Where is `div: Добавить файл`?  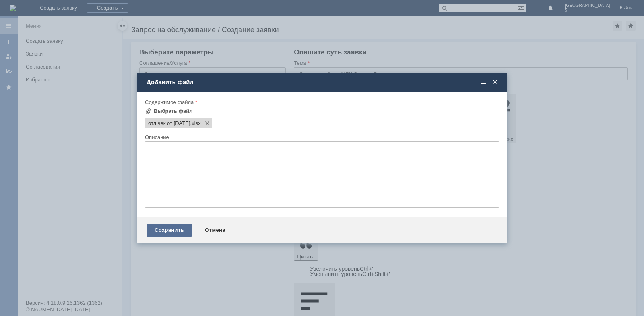 div: Добавить файл is located at coordinates (322, 82).